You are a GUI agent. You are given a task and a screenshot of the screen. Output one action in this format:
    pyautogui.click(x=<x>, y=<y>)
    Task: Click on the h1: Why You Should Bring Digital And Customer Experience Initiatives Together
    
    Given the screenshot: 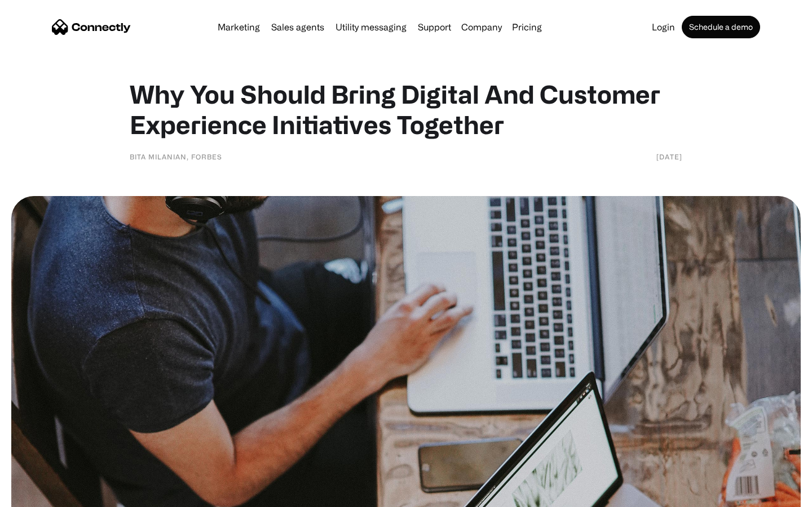 What is the action you would take?
    pyautogui.click(x=406, y=109)
    